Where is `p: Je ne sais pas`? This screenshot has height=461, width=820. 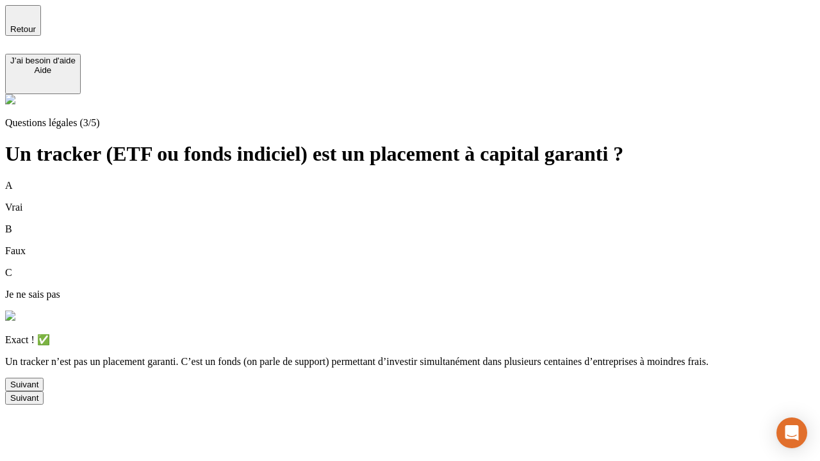
p: Je ne sais pas is located at coordinates (410, 295).